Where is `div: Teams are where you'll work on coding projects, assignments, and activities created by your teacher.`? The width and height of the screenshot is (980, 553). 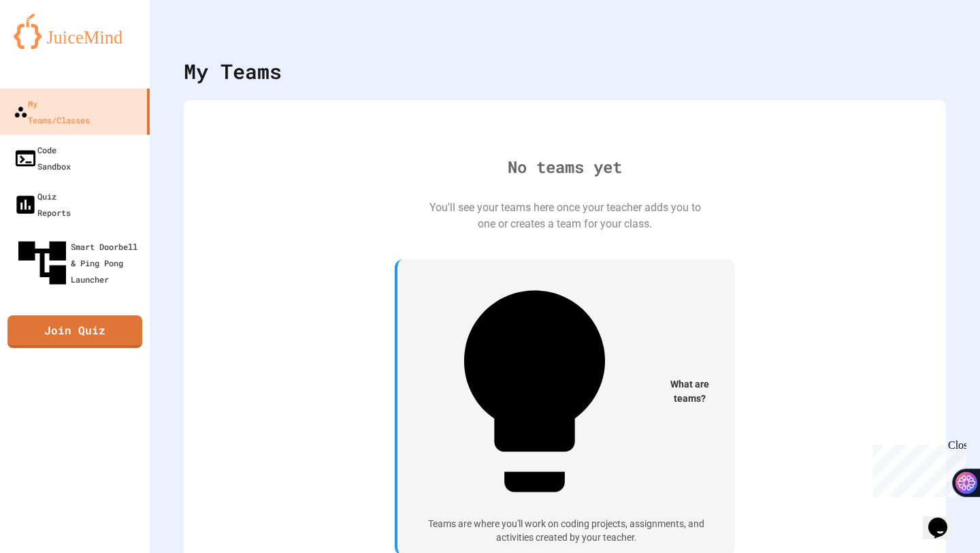 div: Teams are where you'll work on coding projects, assignments, and activities created by your teacher. is located at coordinates (566, 530).